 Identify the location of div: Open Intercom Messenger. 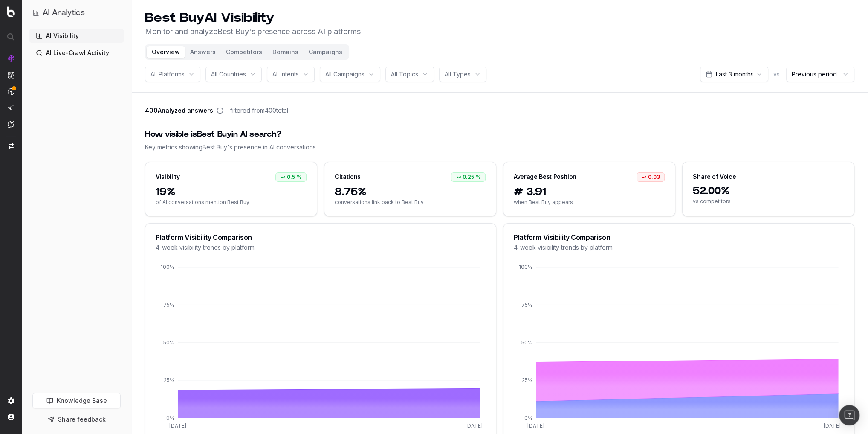
(849, 415).